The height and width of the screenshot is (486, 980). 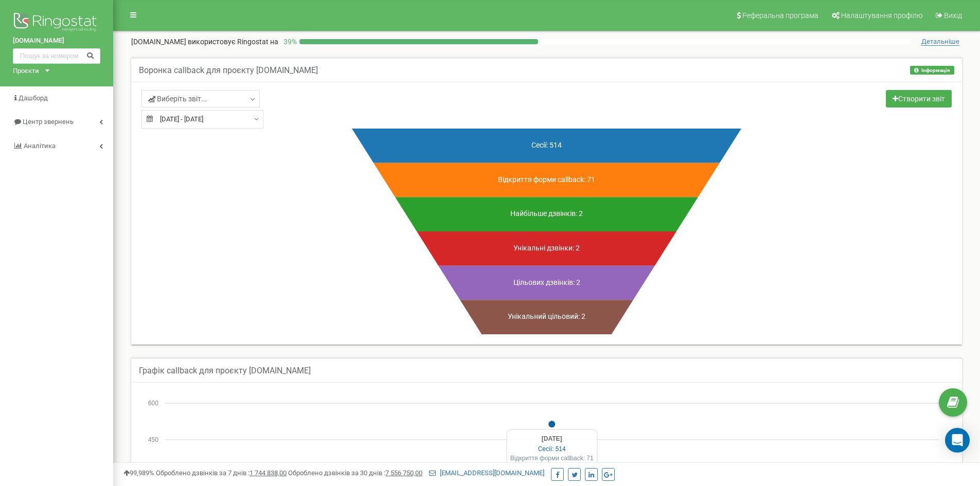 What do you see at coordinates (153, 402) in the screenshot?
I see `tspan: 600` at bounding box center [153, 402].